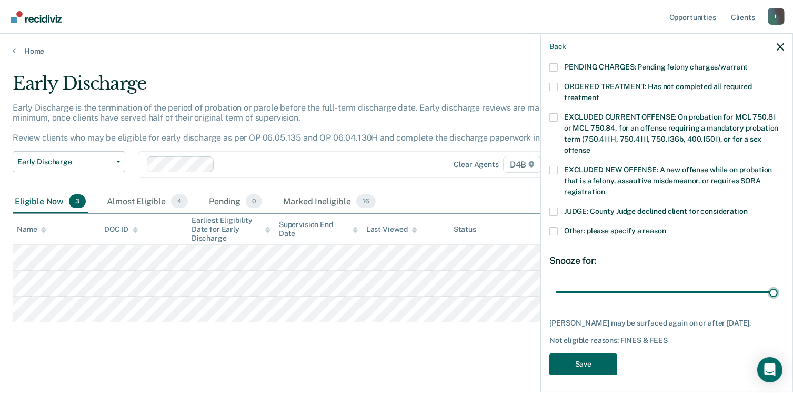 Image resolution: width=793 pixels, height=393 pixels. What do you see at coordinates (77, 201) in the screenshot?
I see `span: 3` at bounding box center [77, 201].